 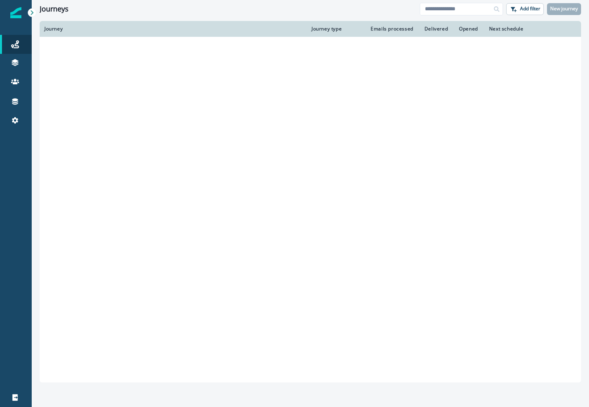 I want to click on div: Journey type, so click(x=336, y=29).